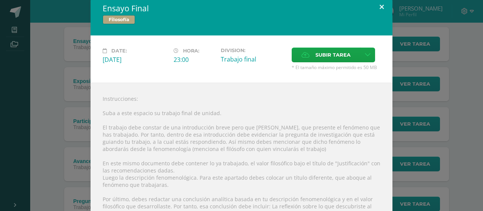 The width and height of the screenshot is (483, 211). I want to click on h2: Ensayo Final, so click(242, 8).